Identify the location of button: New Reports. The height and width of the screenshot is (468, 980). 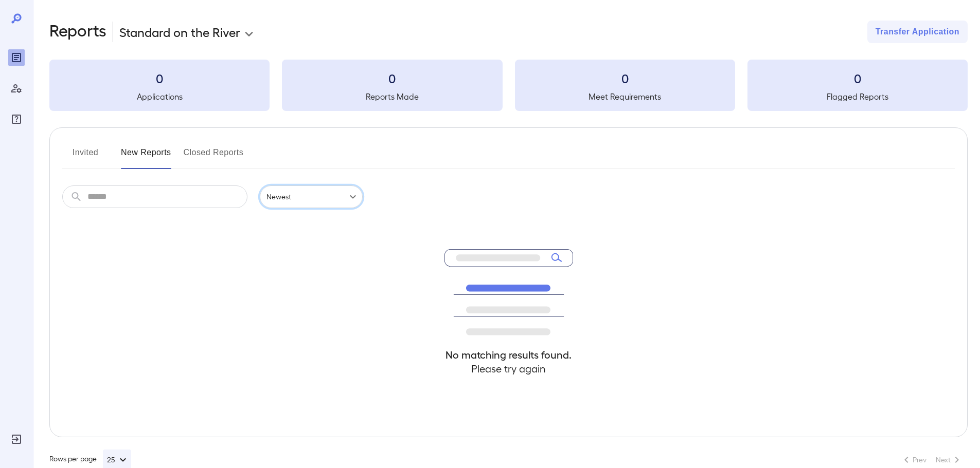
(146, 156).